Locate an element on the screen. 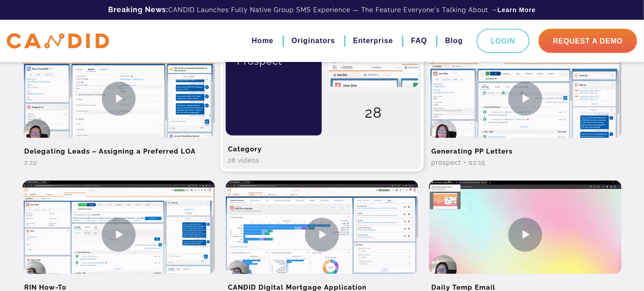 This screenshot has width=644, height=291. a: Request A Demo is located at coordinates (588, 41).